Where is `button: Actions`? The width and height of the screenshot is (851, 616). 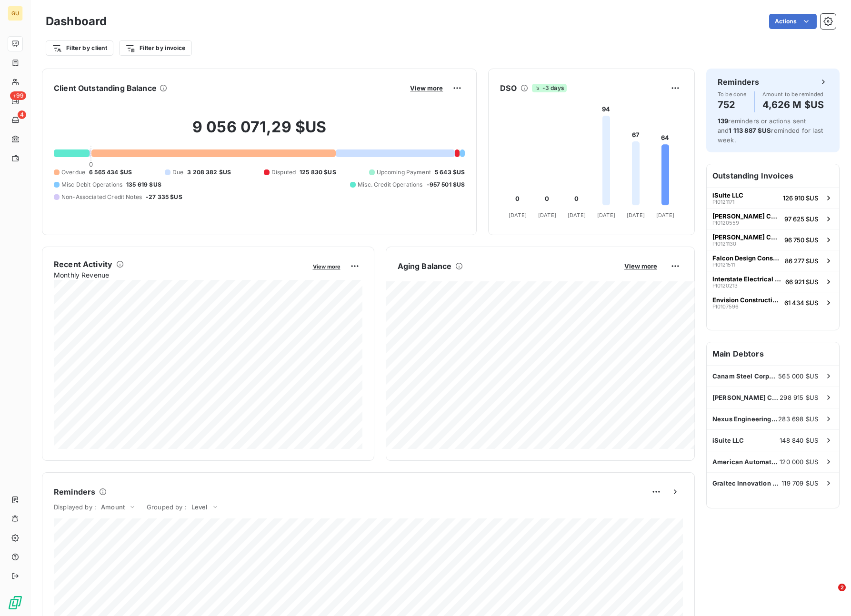
button: Actions is located at coordinates (793, 22).